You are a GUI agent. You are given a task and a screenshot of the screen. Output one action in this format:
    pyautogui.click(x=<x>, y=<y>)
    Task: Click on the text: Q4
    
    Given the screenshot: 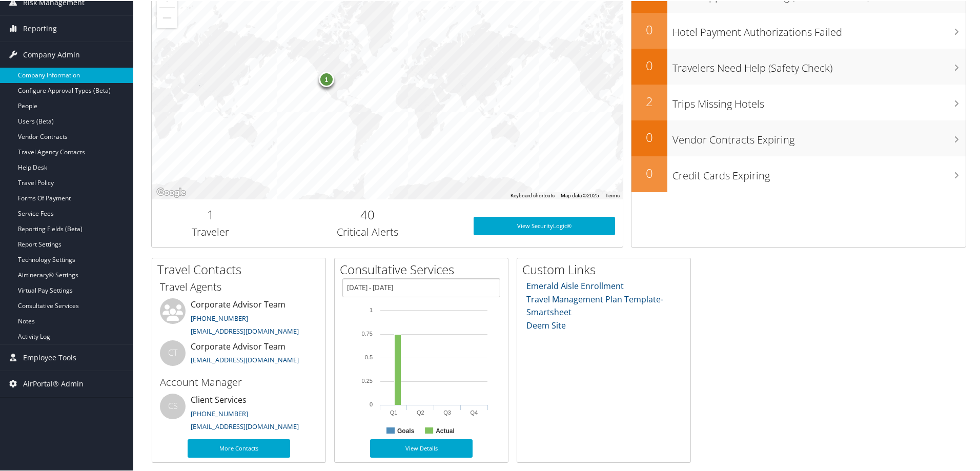 What is the action you would take?
    pyautogui.click(x=474, y=411)
    